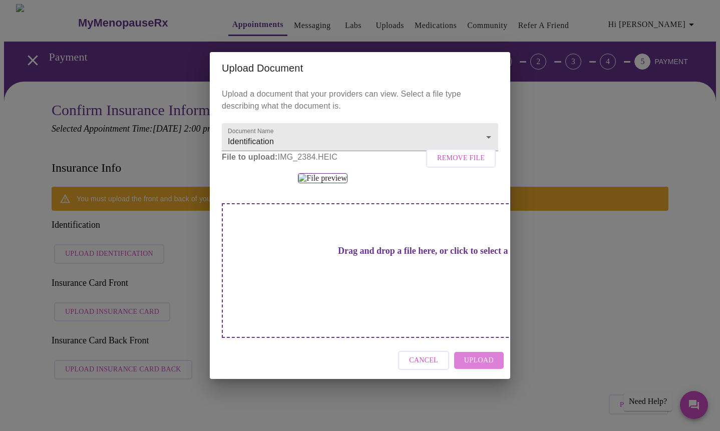  What do you see at coordinates (479, 361) in the screenshot?
I see `button: Upload` at bounding box center [479, 361].